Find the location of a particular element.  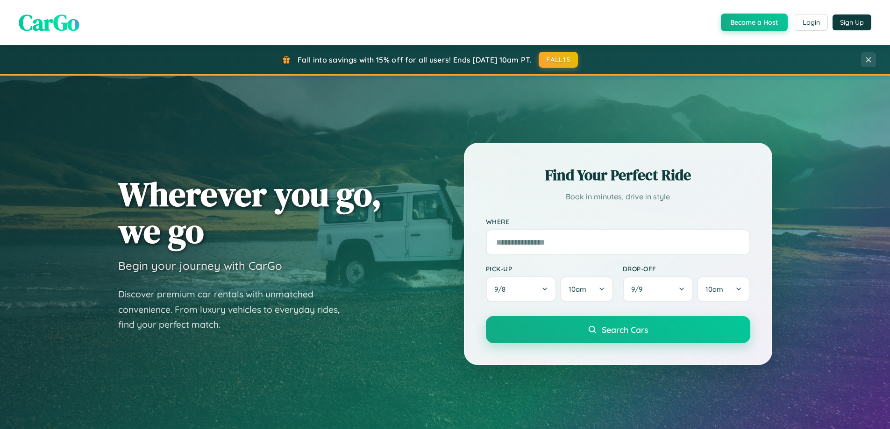

span: 9 / 9 is located at coordinates (639, 289).